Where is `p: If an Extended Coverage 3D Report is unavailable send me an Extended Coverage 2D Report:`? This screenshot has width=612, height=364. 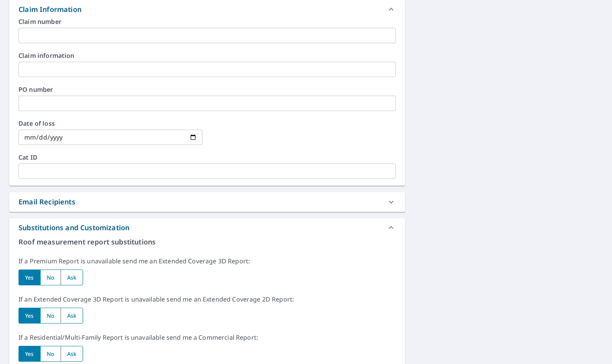
p: If an Extended Coverage 3D Report is unavailable send me an Extended Coverage 2D Report: is located at coordinates (207, 299).